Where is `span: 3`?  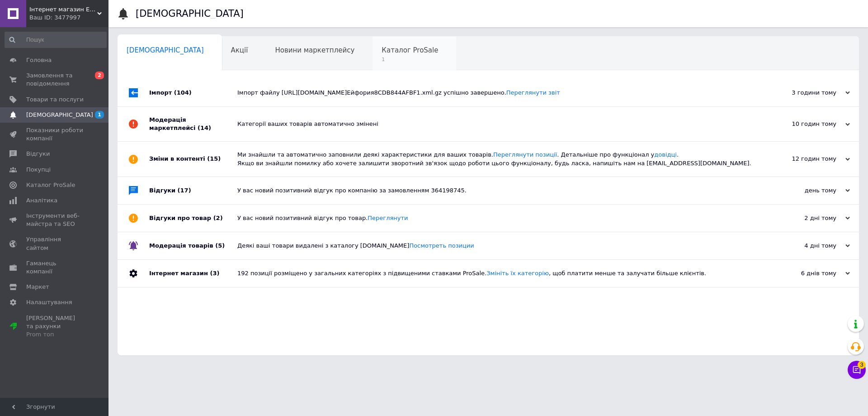
span: 3 is located at coordinates (862, 365).